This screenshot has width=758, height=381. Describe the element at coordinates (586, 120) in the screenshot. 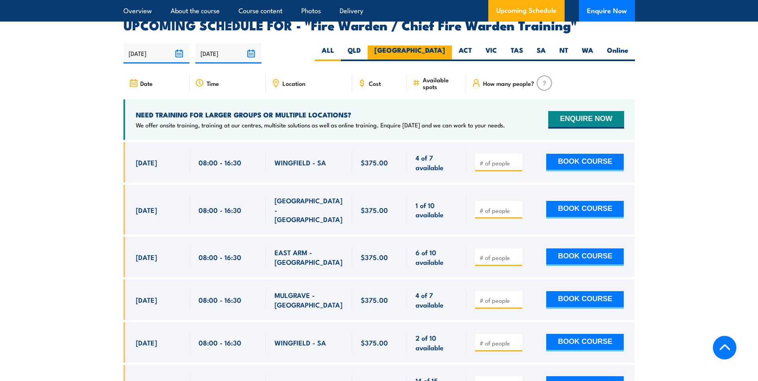

I see `button: ENQUIRE NOW` at that location.